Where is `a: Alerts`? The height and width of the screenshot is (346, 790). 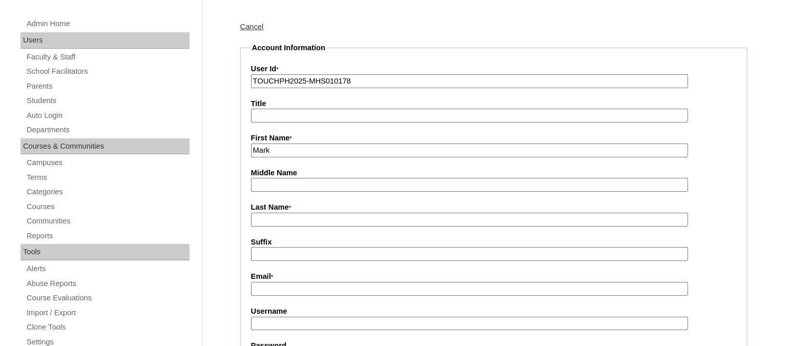
a: Alerts is located at coordinates (108, 268).